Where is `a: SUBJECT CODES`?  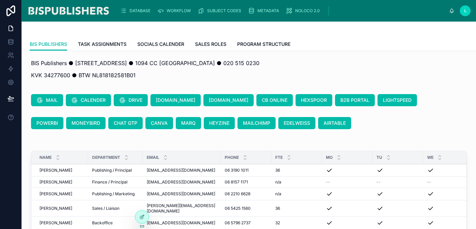
a: SUBJECT CODES is located at coordinates (220, 11).